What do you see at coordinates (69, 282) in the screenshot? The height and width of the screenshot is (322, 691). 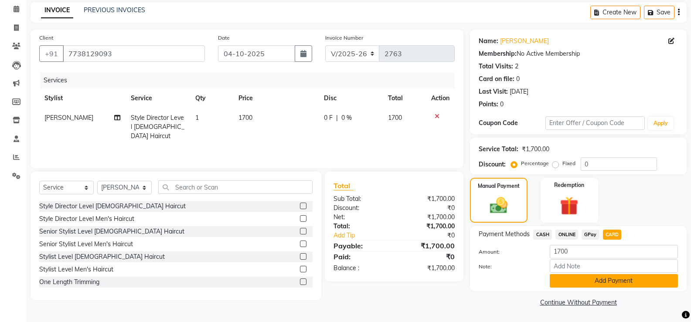 I see `div: One Length Trimming` at bounding box center [69, 282].